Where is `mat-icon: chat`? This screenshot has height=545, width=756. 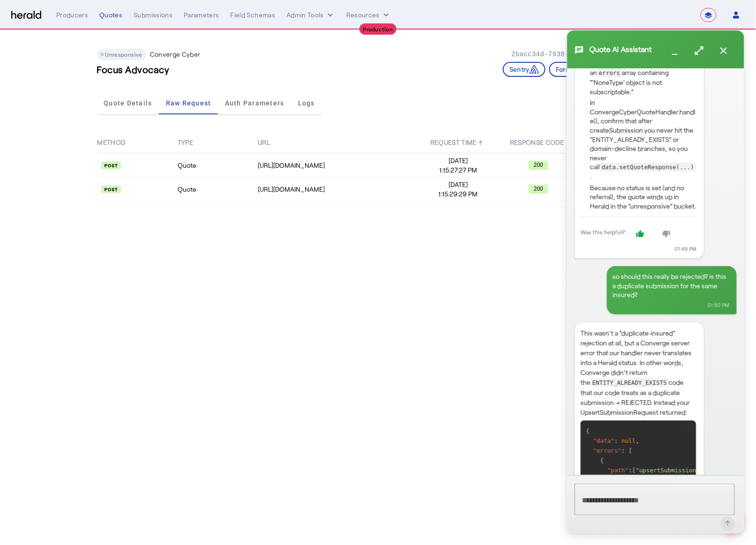
mat-icon: chat is located at coordinates (580, 49).